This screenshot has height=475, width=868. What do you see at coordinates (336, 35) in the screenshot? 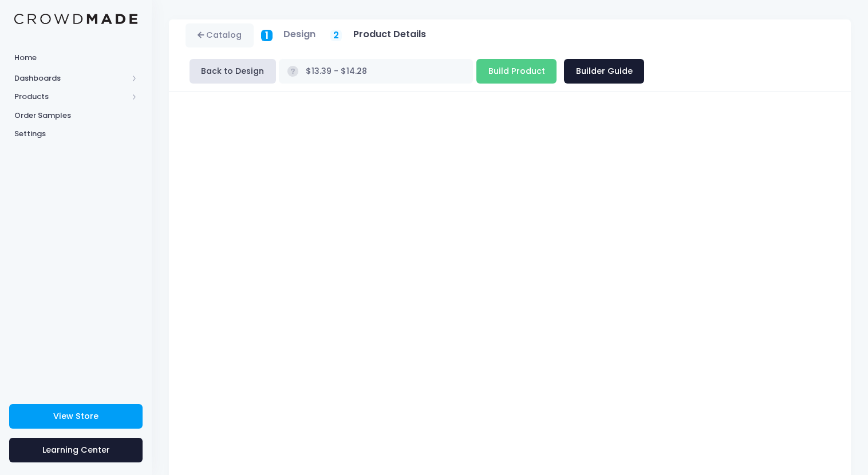
I see `span: 2` at bounding box center [336, 35].